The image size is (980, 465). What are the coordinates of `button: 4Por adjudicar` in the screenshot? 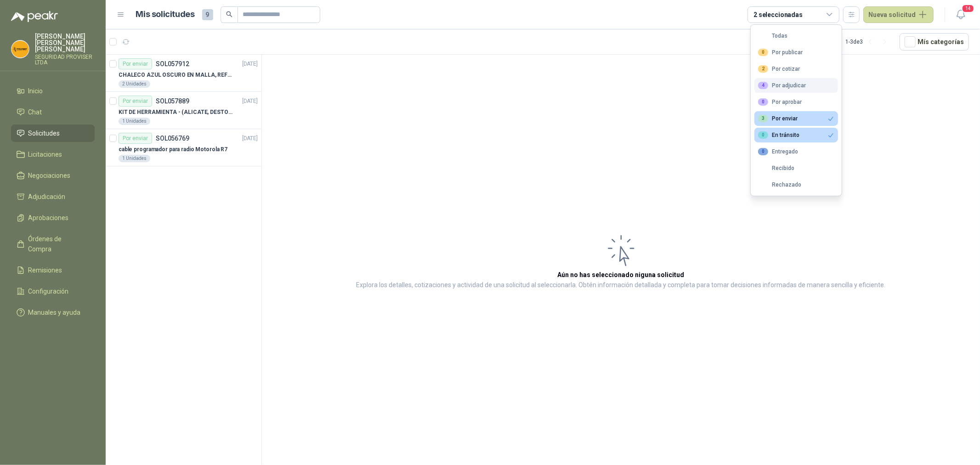 It's located at (796, 85).